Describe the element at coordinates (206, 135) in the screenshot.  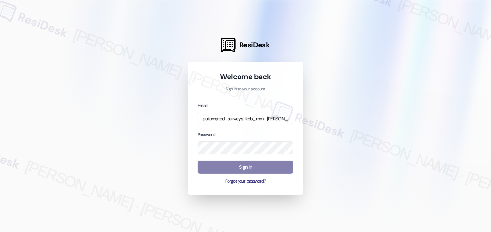
I see `label: Password` at that location.